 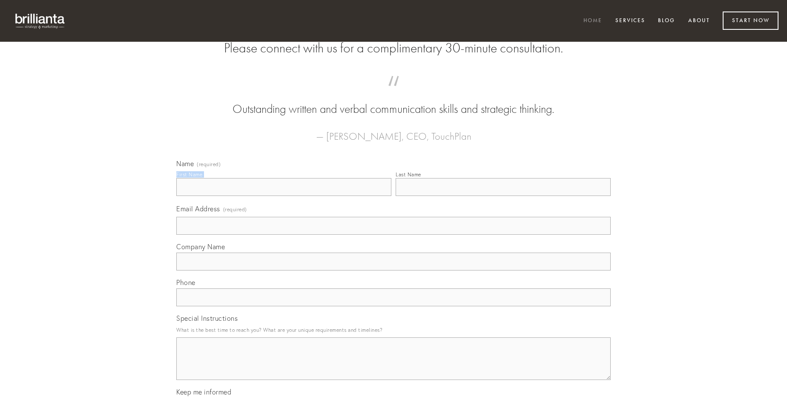 I want to click on span: Special Instructions, so click(x=207, y=318).